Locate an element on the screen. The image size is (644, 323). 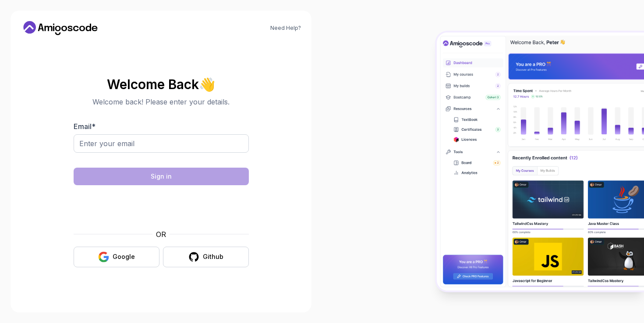
img: Amigoscode Dashboard is located at coordinates (541, 162).